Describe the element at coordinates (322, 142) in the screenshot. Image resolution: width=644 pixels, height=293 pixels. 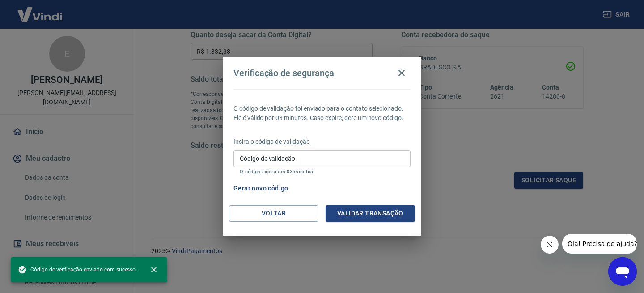
I see `p: Insira o código de validação` at that location.